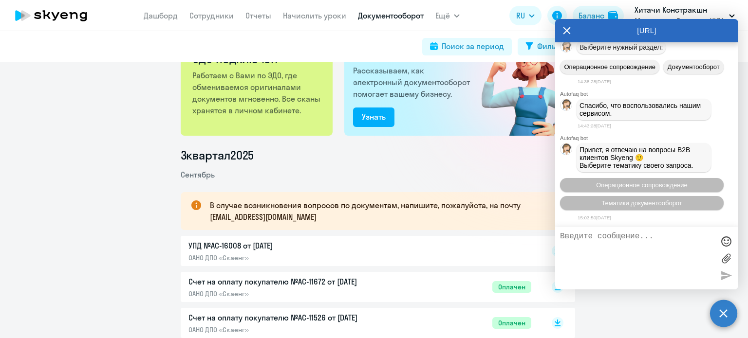 The height and width of the screenshot is (338, 748). What do you see at coordinates (257, 93) in the screenshot?
I see `p: Работаем с Вами по ЭДО, где обмениваемся оригиналами документов мгновенно. Все сканы хранятся в л...` at bounding box center [257, 93].